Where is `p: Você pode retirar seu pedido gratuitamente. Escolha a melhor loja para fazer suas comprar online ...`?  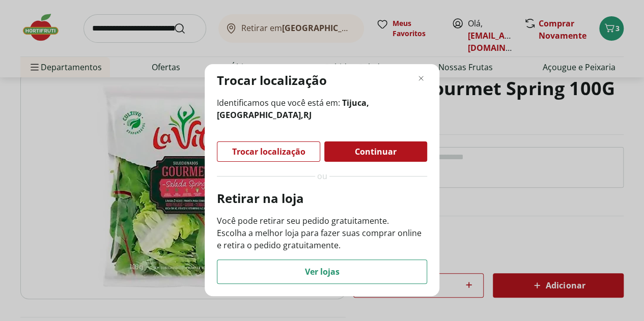
p: Você pode retirar seu pedido gratuitamente. Escolha a melhor loja para fazer suas comprar online ... is located at coordinates (322, 233).